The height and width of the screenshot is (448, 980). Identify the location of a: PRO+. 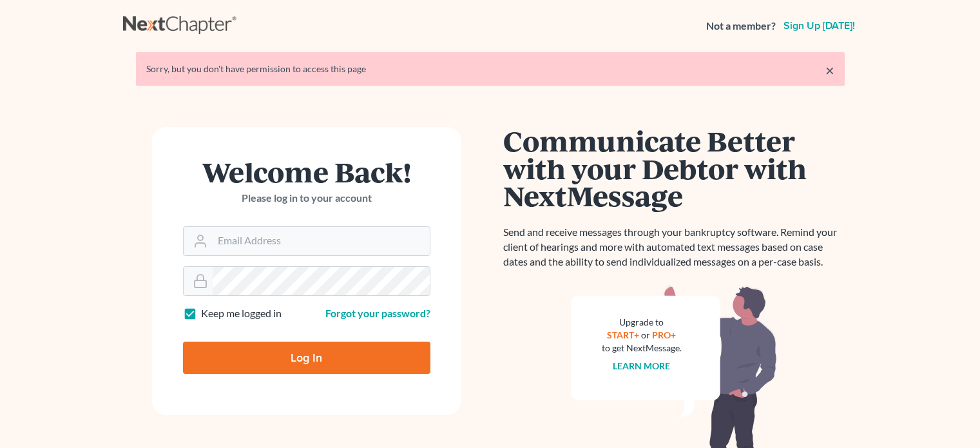
(663, 334).